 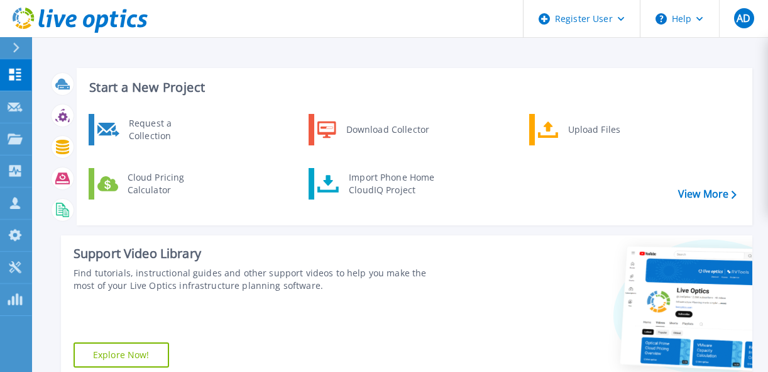 I want to click on span: AD, so click(x=744, y=18).